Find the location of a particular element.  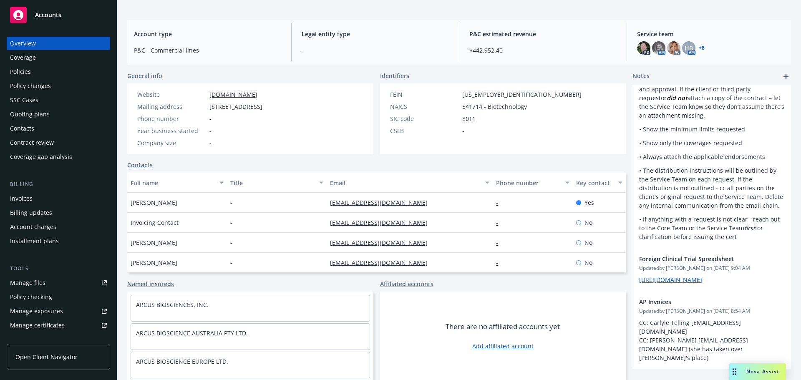

a: add is located at coordinates (786, 76).